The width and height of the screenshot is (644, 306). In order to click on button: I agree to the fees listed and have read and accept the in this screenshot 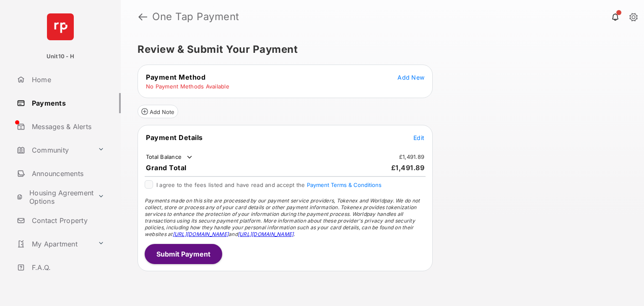, I will do `click(344, 185)`.